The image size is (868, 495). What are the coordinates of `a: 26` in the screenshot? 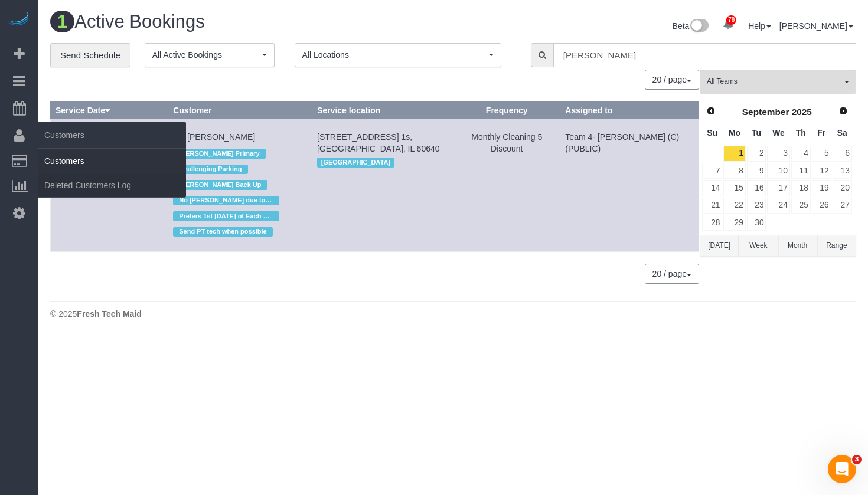 It's located at (821, 206).